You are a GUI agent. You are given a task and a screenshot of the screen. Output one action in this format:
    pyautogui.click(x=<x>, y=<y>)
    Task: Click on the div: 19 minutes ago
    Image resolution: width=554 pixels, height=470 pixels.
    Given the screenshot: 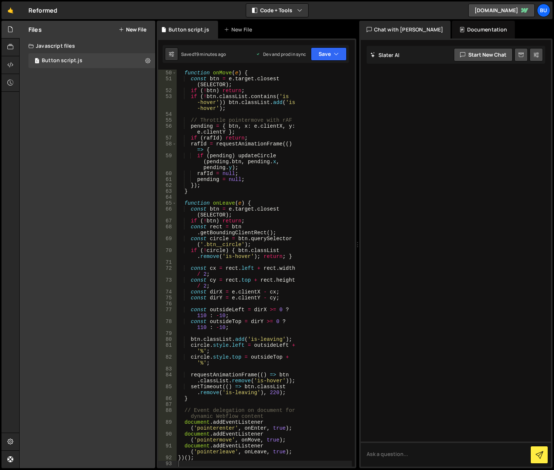 What is the action you would take?
    pyautogui.click(x=210, y=54)
    